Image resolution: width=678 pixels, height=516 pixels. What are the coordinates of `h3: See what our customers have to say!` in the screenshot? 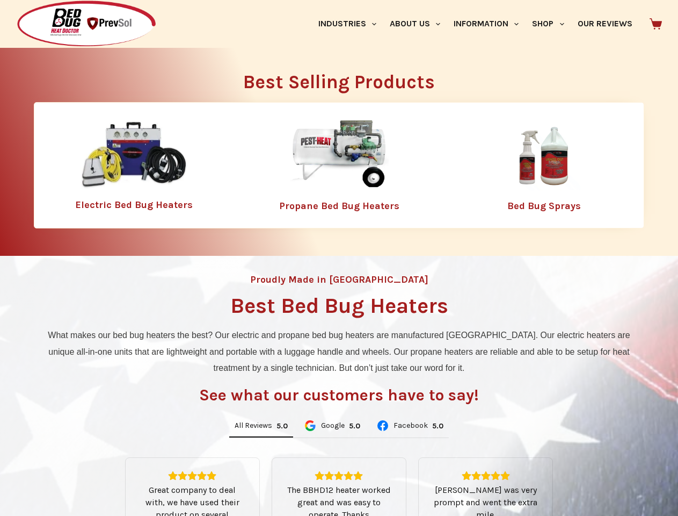 It's located at (339, 395).